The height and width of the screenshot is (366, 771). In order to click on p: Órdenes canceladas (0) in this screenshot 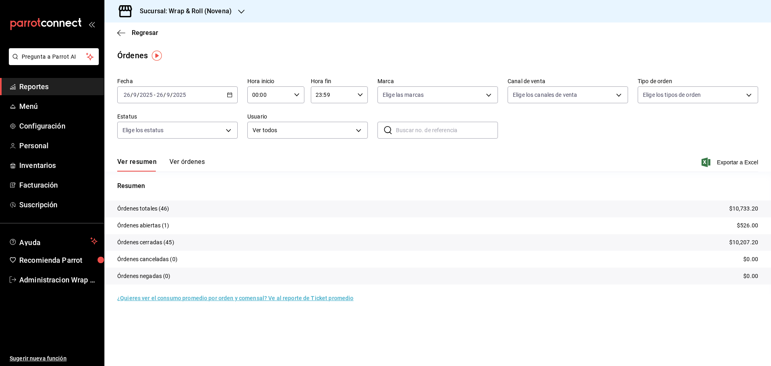, I will do `click(147, 259)`.